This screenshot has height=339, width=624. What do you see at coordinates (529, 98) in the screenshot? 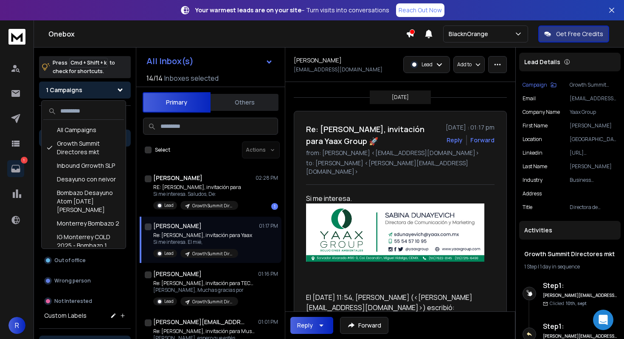
I see `p: Email` at bounding box center [529, 98].